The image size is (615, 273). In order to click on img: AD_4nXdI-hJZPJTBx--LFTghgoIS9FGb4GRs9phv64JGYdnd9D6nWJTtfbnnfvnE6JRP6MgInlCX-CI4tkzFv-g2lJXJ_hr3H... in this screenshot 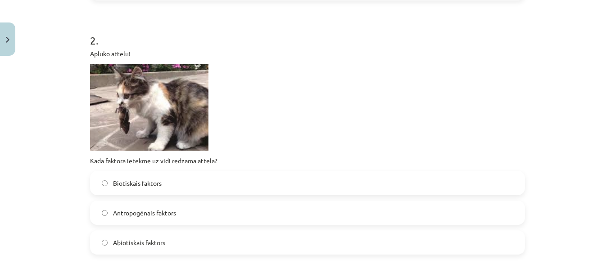, I will do `click(149, 107)`.